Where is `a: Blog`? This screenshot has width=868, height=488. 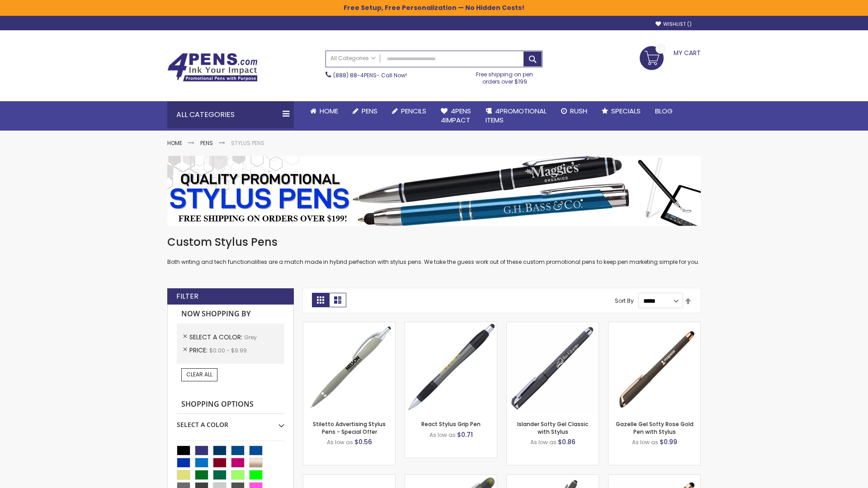 a: Blog is located at coordinates (663, 112).